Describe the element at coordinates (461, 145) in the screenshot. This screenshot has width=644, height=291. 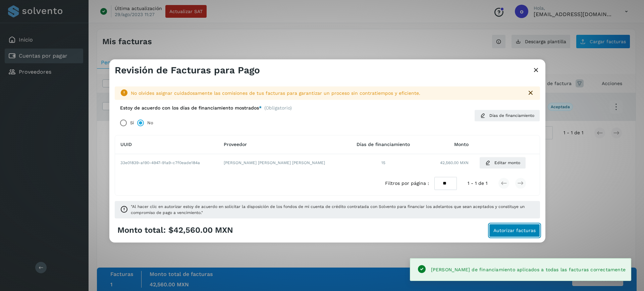
I see `span: Monto` at that location.